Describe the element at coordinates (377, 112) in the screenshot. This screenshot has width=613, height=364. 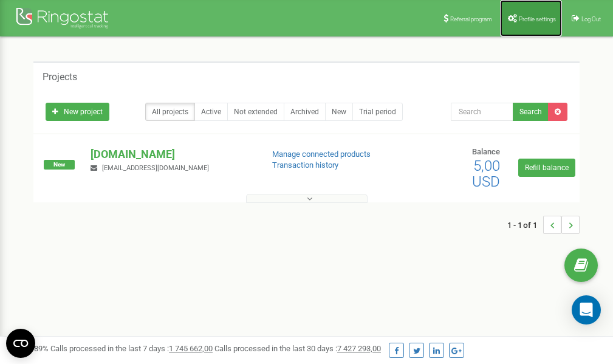
I see `a: Trial period` at that location.